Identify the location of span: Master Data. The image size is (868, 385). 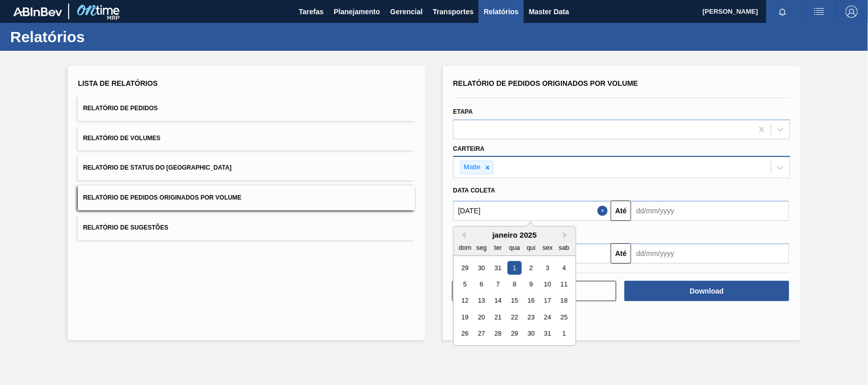
(549, 12).